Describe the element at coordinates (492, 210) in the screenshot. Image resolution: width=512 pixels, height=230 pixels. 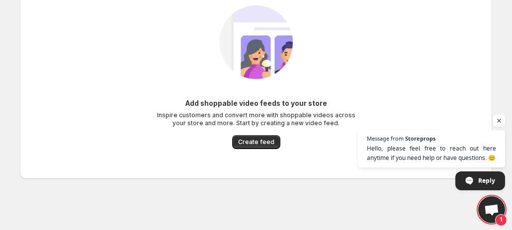
I see `a: Open chat` at that location.